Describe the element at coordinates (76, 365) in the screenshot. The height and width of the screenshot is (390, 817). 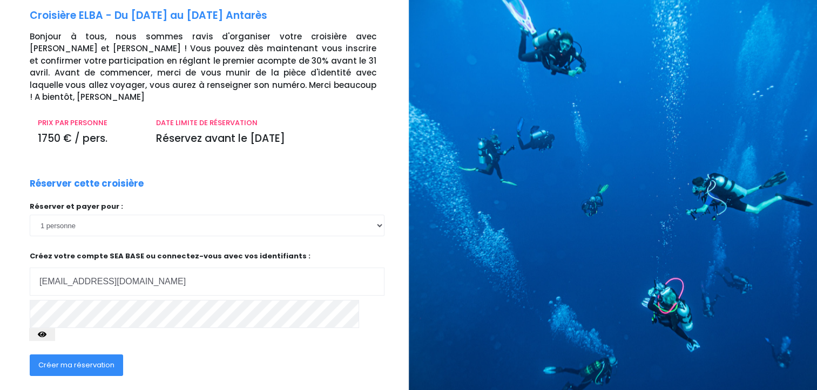
I see `button: Créer ma réservation` at that location.